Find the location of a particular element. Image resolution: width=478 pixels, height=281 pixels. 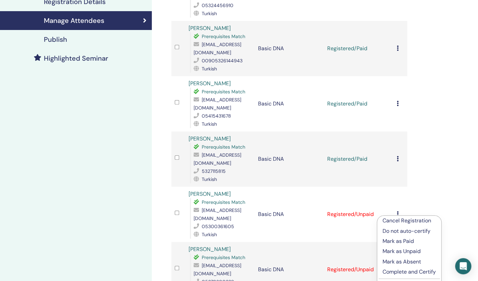

span: 05415431678 is located at coordinates (216, 116).